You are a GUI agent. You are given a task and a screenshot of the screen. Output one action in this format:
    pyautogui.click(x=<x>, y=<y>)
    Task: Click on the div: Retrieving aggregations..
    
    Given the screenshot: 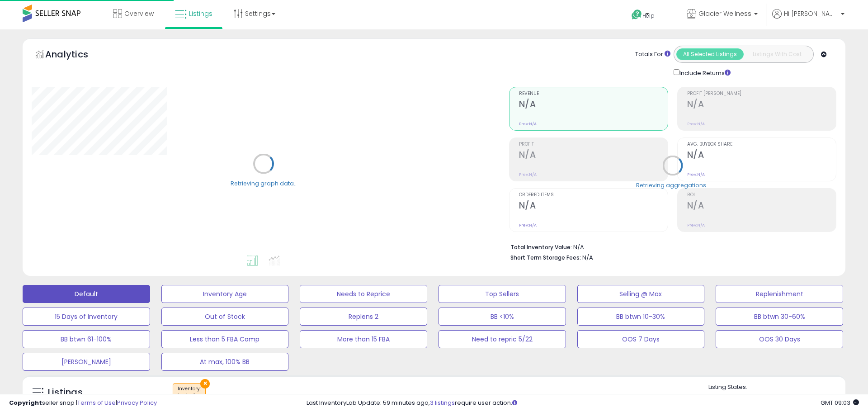 What is the action you would take?
    pyautogui.click(x=672, y=185)
    